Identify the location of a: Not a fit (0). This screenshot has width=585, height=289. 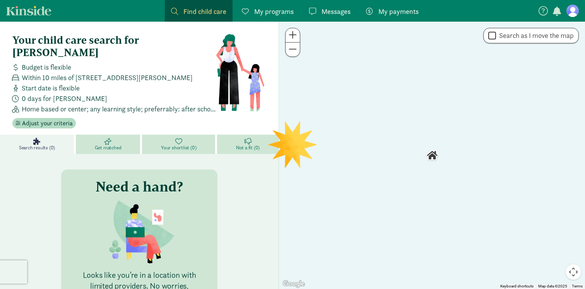
(247, 144).